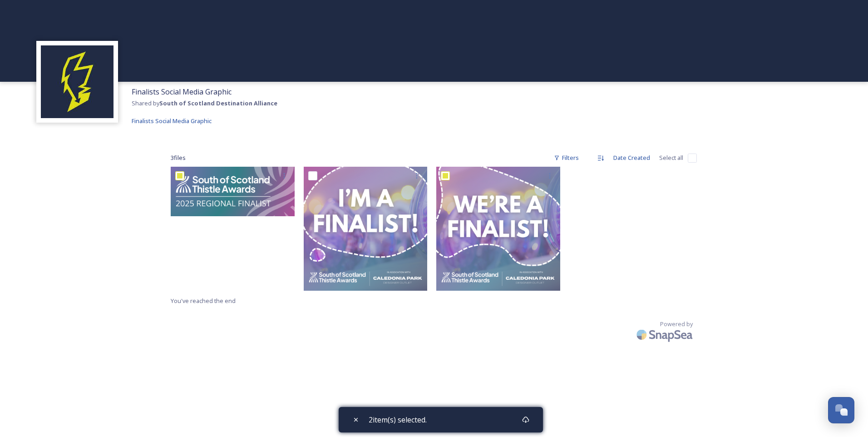 The height and width of the screenshot is (437, 868). I want to click on div: Filters, so click(566, 158).